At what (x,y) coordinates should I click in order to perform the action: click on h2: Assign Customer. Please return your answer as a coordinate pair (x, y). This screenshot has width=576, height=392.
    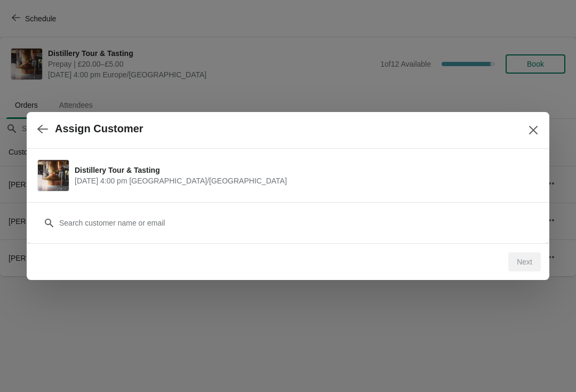
    Looking at the image, I should click on (99, 129).